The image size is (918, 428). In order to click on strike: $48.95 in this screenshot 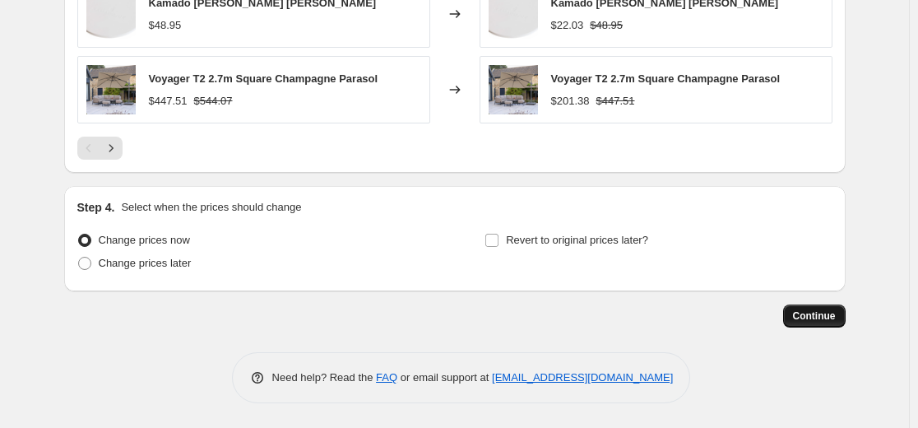, I will do `click(606, 25)`.